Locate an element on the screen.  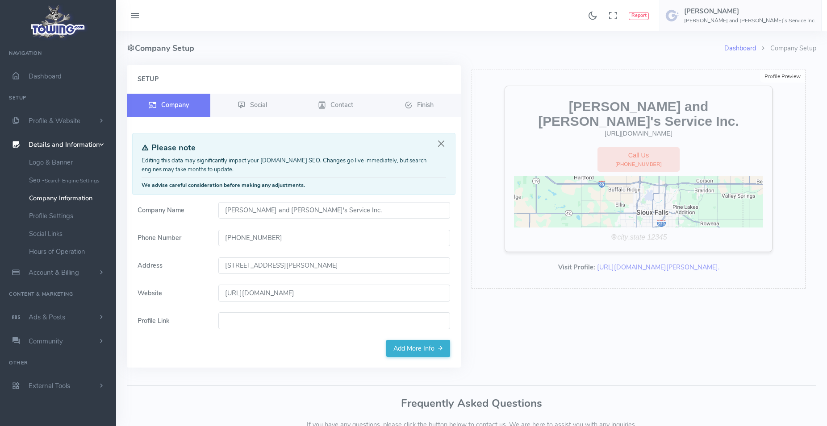
span: Community is located at coordinates (46, 341).